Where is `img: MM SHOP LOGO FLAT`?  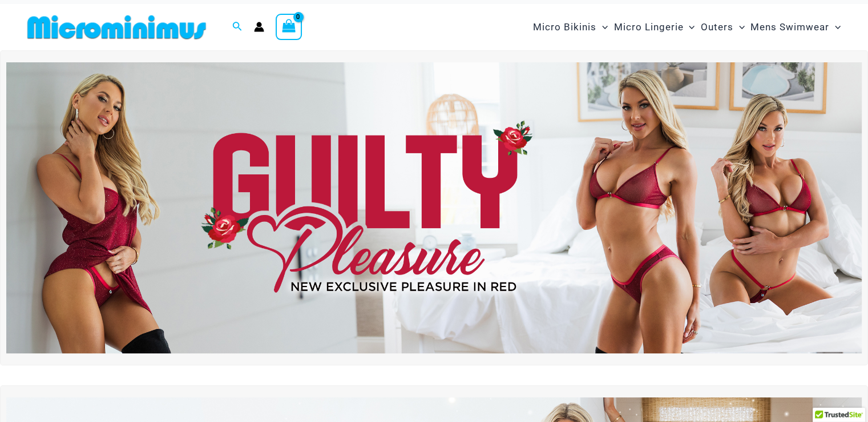
img: MM SHOP LOGO FLAT is located at coordinates (117, 27).